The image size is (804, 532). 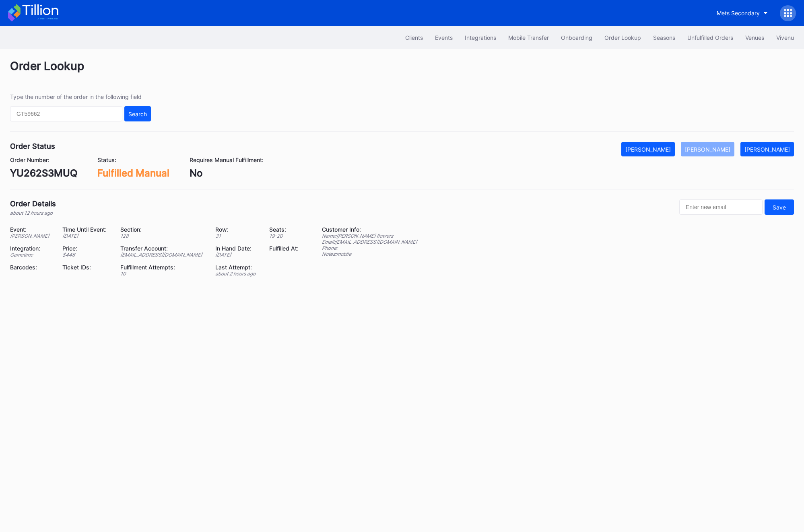 I want to click on div: Status:, so click(x=133, y=159).